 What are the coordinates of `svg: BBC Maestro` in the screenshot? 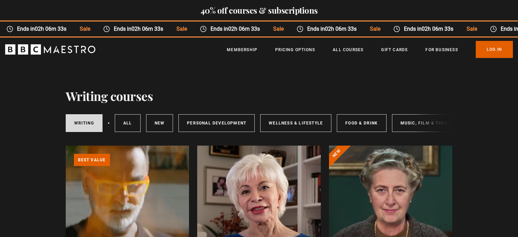 It's located at (50, 49).